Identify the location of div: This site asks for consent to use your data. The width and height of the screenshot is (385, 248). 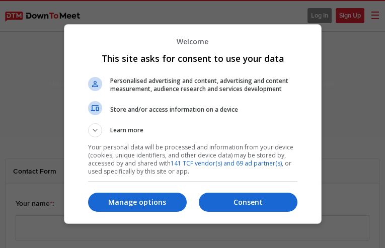
(193, 124).